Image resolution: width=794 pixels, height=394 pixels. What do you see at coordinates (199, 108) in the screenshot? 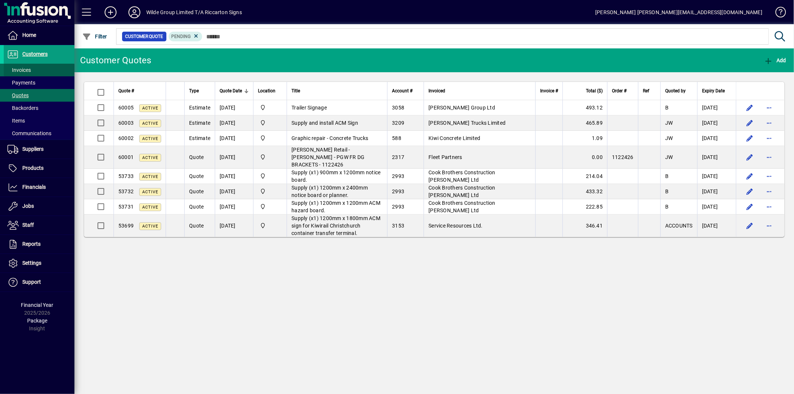
I see `span: Estimate` at bounding box center [199, 108].